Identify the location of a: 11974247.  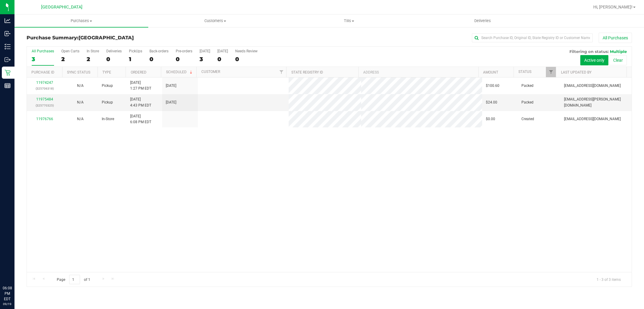
(45, 83).